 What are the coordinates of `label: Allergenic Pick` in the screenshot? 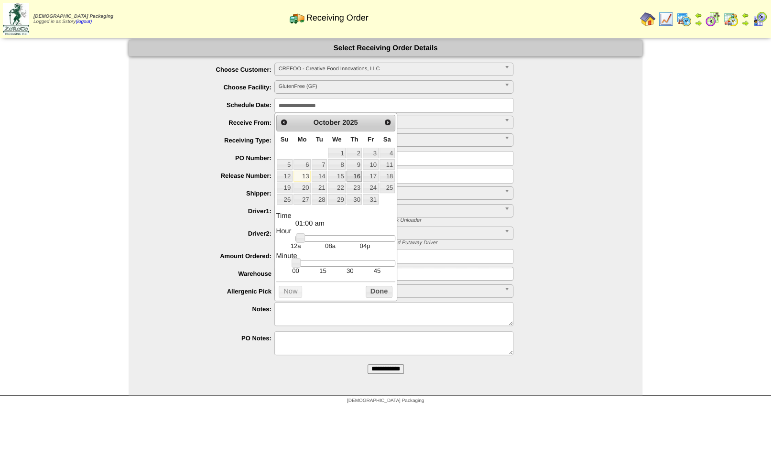 It's located at (211, 291).